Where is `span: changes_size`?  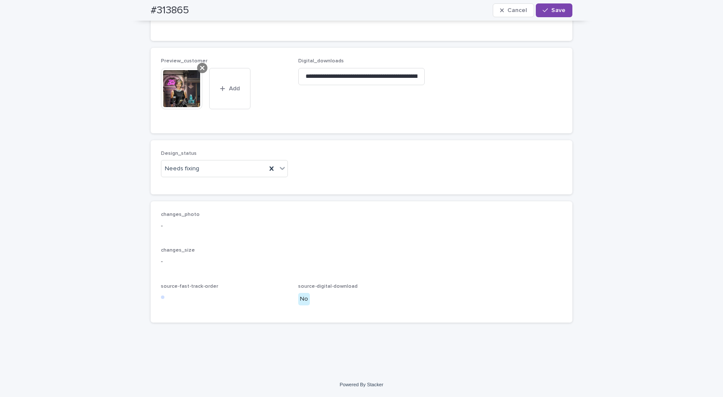 span: changes_size is located at coordinates (178, 250).